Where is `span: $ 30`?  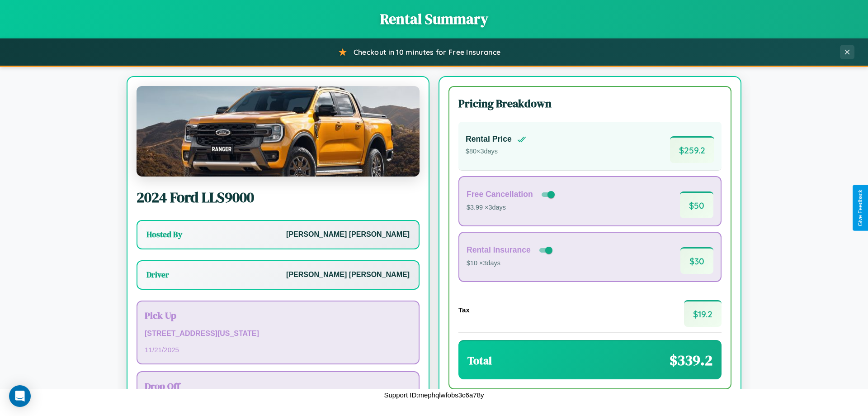
span: $ 30 is located at coordinates (696, 260).